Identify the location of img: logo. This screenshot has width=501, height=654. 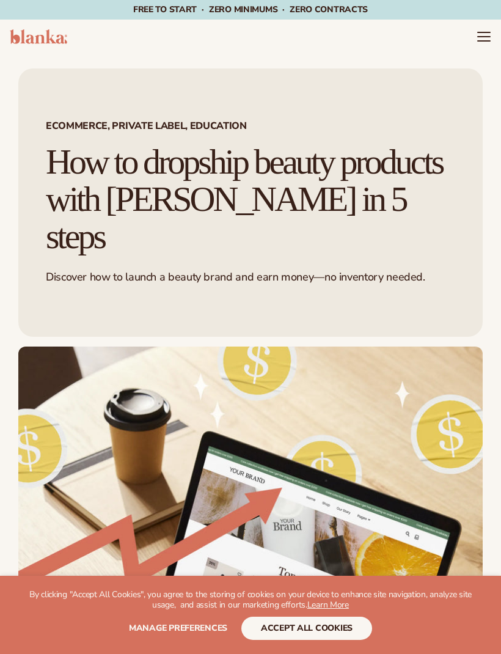
(39, 37).